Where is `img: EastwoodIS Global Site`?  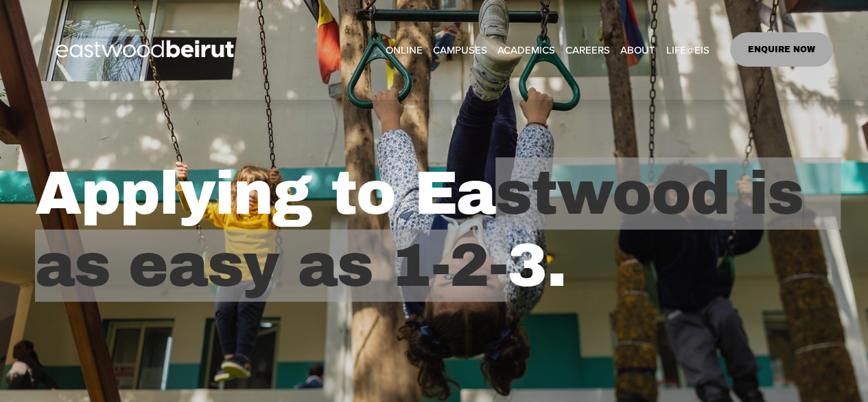 img: EastwoodIS Global Site is located at coordinates (147, 50).